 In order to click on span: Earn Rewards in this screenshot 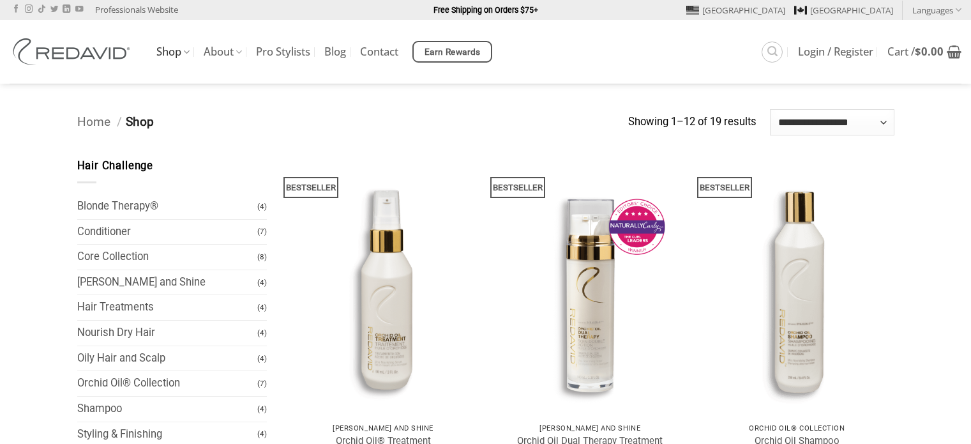, I will do `click(453, 52)`.